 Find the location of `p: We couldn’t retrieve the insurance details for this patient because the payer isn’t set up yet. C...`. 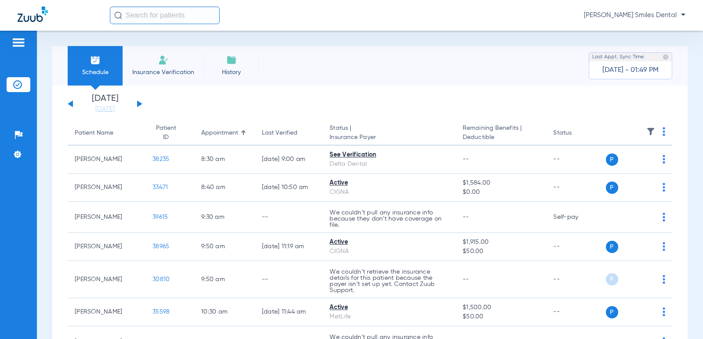

p: We couldn’t retrieve the insurance details for this patient because the payer isn’t set up yet. C... is located at coordinates (389, 281).